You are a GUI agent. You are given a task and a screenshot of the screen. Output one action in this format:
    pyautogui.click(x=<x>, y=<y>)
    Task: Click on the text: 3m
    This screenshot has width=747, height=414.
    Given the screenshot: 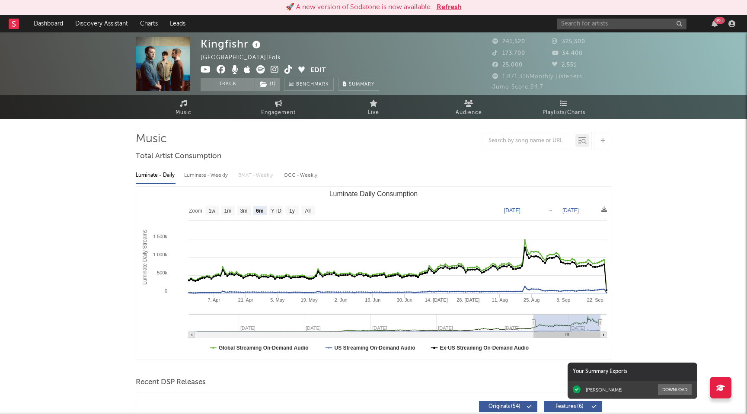 What is the action you would take?
    pyautogui.click(x=244, y=211)
    